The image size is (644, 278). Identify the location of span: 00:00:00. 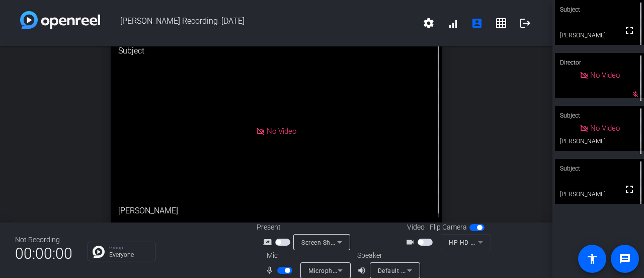
(44, 253).